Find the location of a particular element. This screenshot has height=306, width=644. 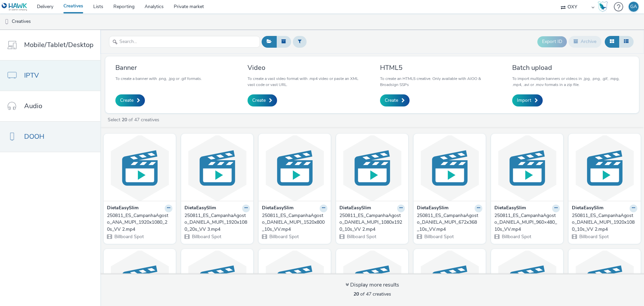

span: Import is located at coordinates (524, 100).